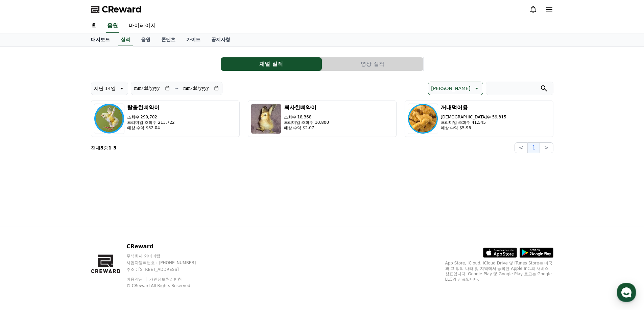 The image size is (644, 310). Describe the element at coordinates (322, 119) in the screenshot. I see `button: 퇴사한삐약이 조회수 18,368 프리미엄 조회수 10,800 예상 수익 $2.07` at that location.